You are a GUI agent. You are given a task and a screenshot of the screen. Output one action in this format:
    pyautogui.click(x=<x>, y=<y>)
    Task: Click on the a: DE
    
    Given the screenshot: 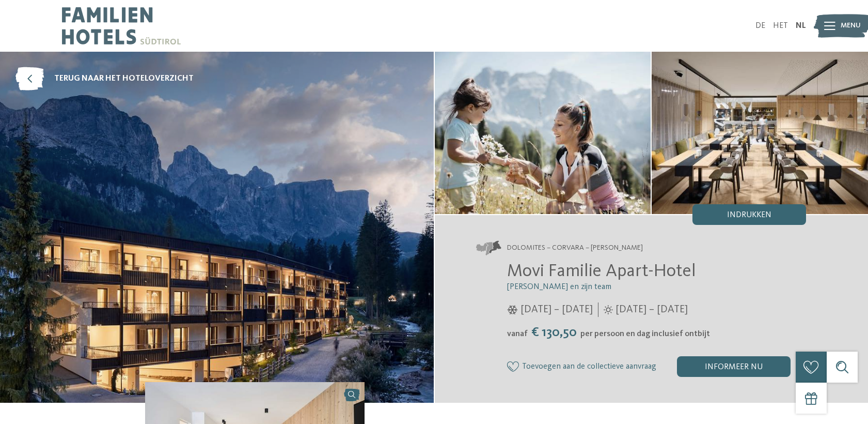 What is the action you would take?
    pyautogui.click(x=760, y=26)
    